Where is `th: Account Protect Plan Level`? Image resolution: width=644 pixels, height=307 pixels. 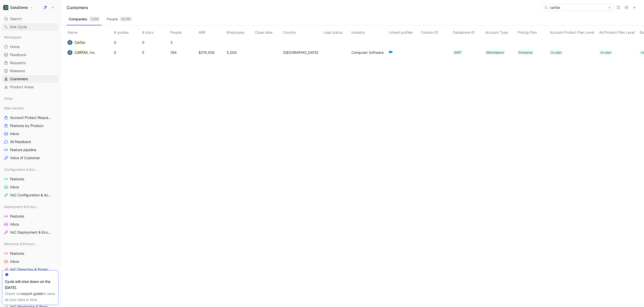 th: Account Protect Plan Level is located at coordinates (573, 32).